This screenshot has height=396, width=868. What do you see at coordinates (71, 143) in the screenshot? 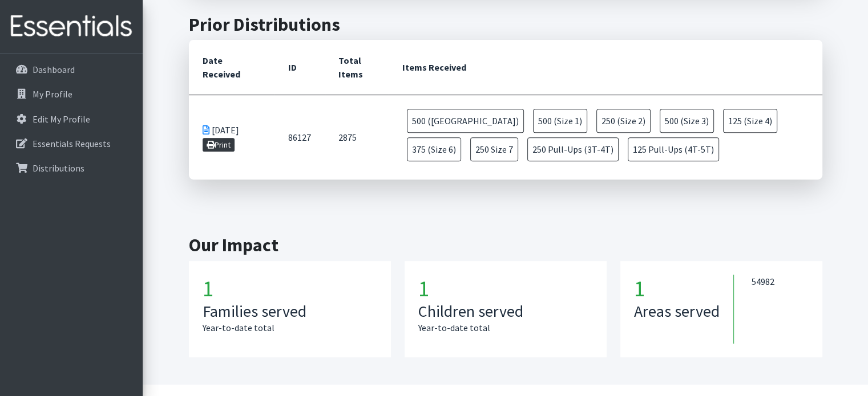
I see `a: Essentials Requests` at bounding box center [71, 143].